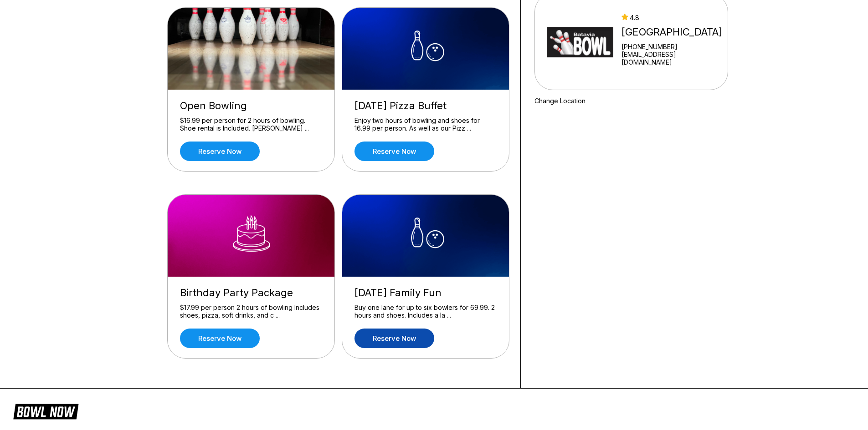  What do you see at coordinates (251, 49) in the screenshot?
I see `img: Open Bowling` at bounding box center [251, 49].